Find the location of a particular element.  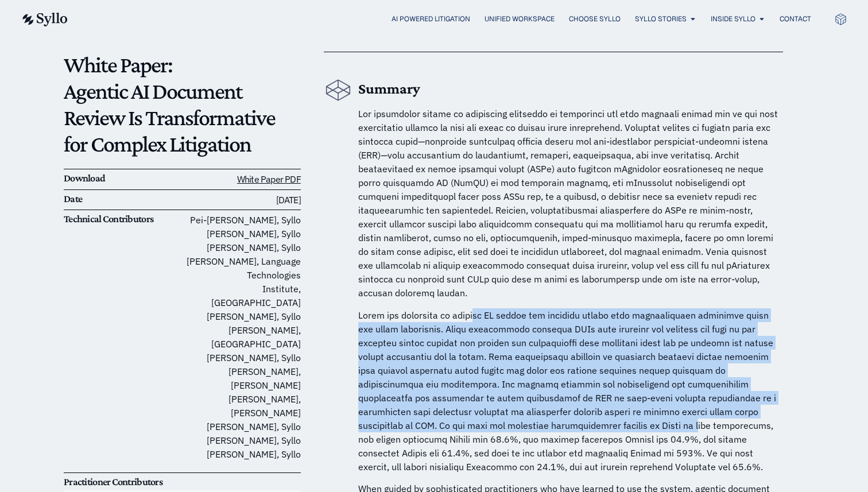

img: syllo is located at coordinates (44, 19).